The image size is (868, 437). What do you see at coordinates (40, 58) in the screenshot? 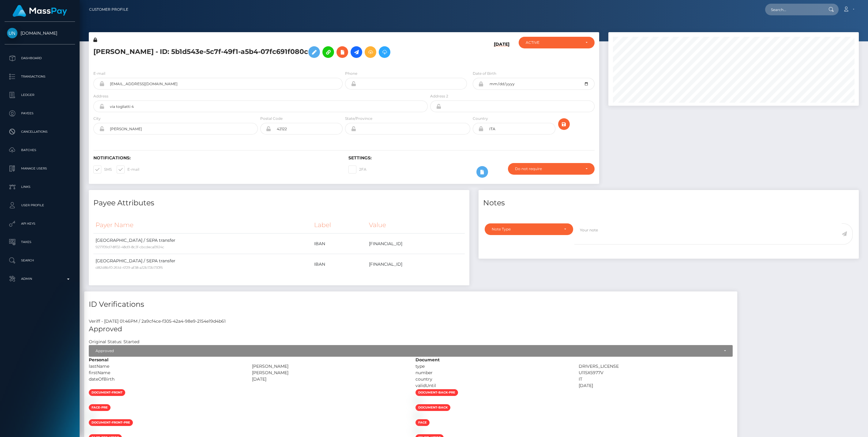
I see `a: Dashboard` at bounding box center [40, 58].